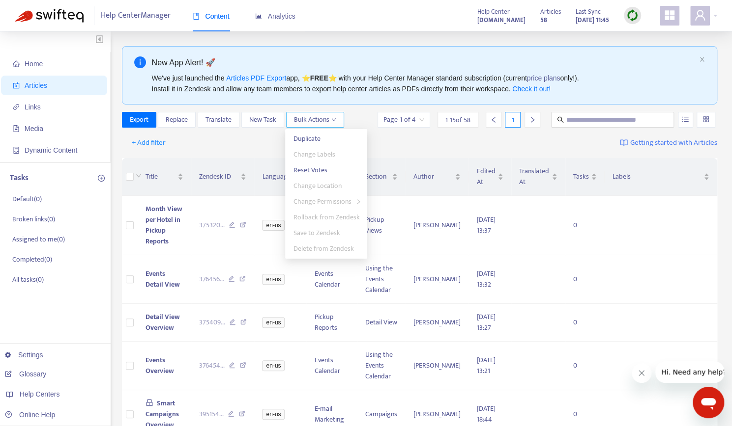  I want to click on span: container, so click(16, 150).